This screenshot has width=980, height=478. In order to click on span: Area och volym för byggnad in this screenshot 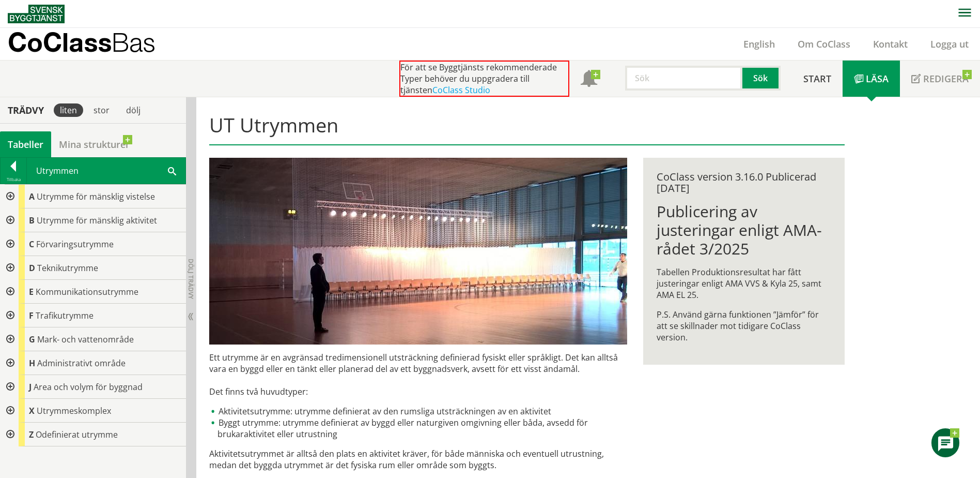, I will do `click(88, 387)`.